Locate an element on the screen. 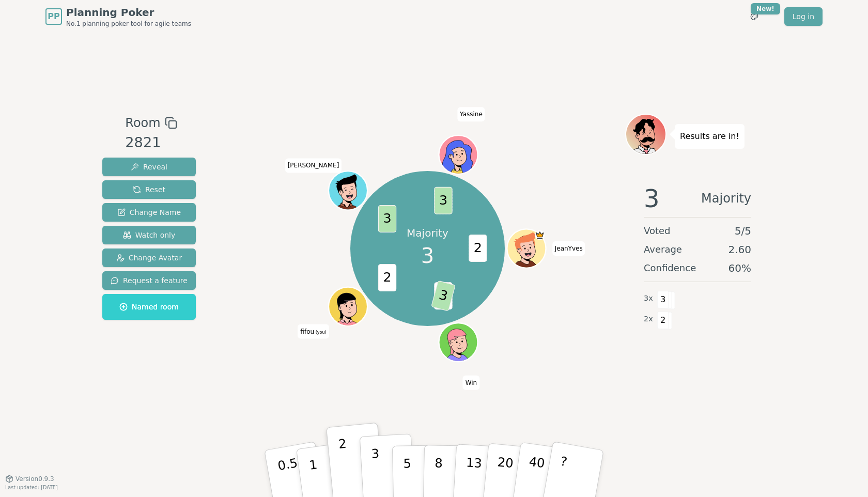 This screenshot has width=868, height=497. span: 60 % is located at coordinates (740, 268).